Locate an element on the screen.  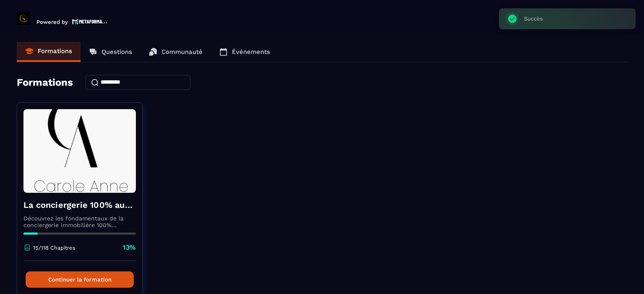
p: Événements is located at coordinates (251, 52).